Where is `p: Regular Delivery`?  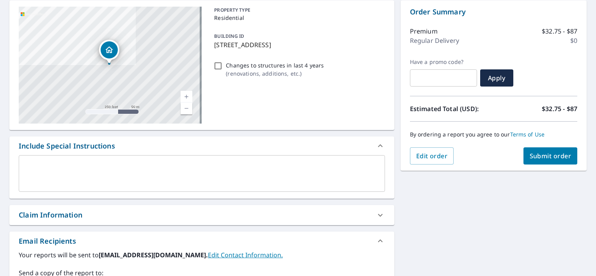
p: Regular Delivery is located at coordinates (434, 41).